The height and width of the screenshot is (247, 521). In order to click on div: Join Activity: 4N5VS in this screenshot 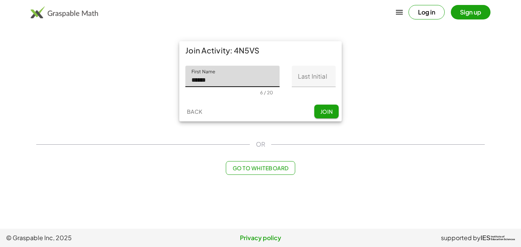, I will do `click(261, 50)`.